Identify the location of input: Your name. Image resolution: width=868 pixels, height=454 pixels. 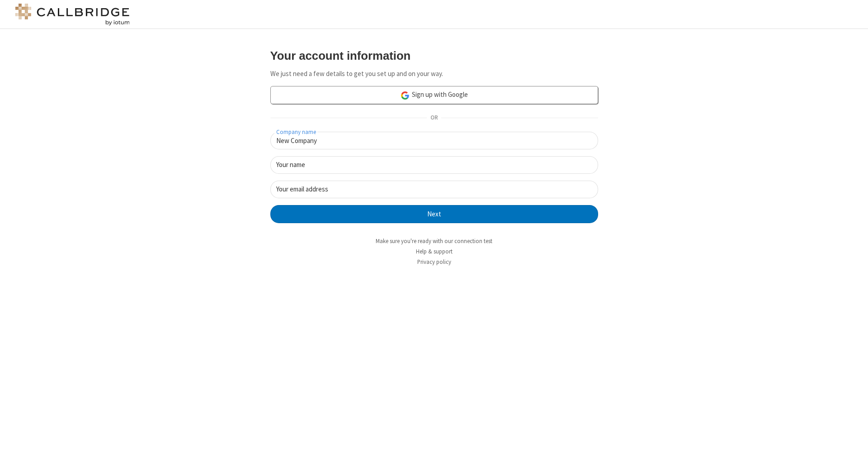
(434, 164).